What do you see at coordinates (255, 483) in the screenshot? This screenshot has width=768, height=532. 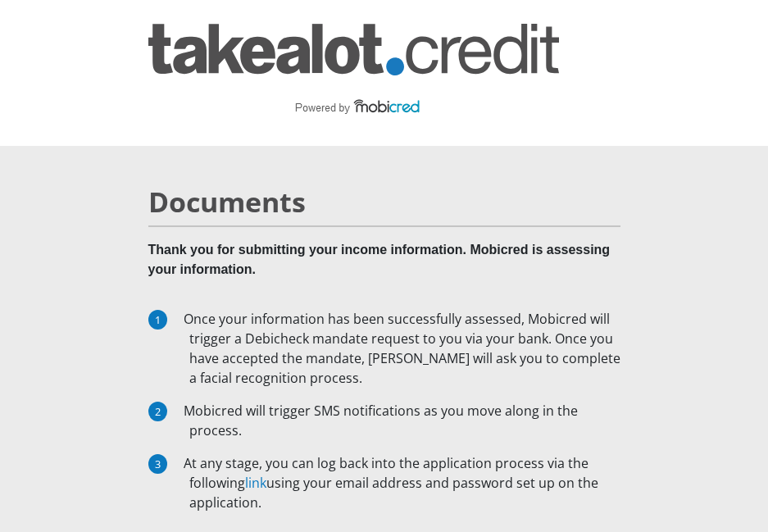 I see `a: link` at bounding box center [255, 483].